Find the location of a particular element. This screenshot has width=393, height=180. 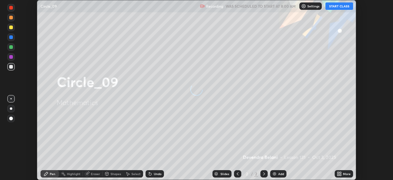

div: Pen is located at coordinates (52, 173).